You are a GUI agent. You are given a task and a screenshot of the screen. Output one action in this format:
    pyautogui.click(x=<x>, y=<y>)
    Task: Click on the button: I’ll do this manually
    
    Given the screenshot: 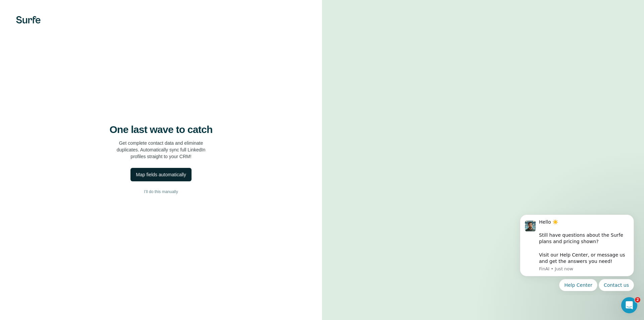 What is the action you would take?
    pyautogui.click(x=161, y=192)
    